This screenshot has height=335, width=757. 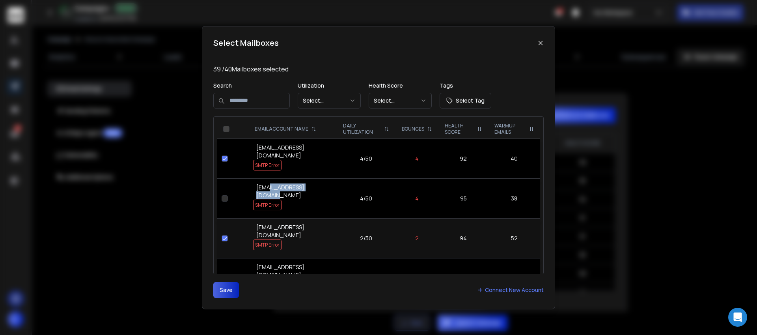 I want to click on p: Search, so click(x=251, y=86).